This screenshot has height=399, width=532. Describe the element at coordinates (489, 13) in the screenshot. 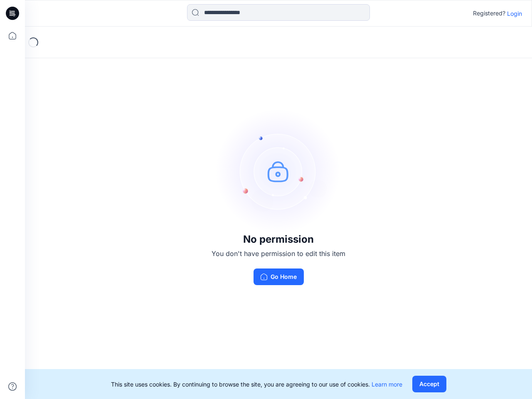

I see `p: Registered?` at that location.